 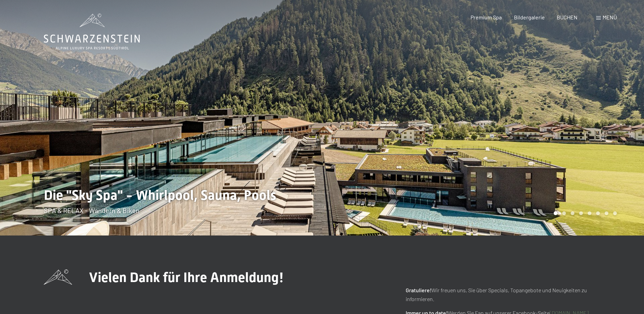 What do you see at coordinates (556, 213) in the screenshot?
I see `div: Carousel Page 1 (Current Slide)` at bounding box center [556, 213].